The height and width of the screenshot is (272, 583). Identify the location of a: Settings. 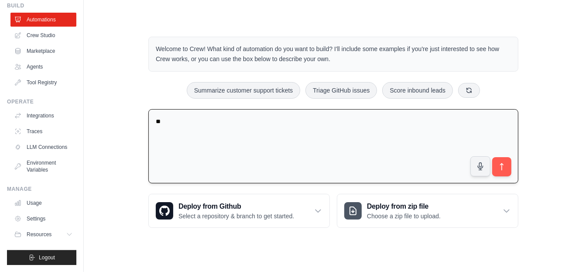
(43, 219).